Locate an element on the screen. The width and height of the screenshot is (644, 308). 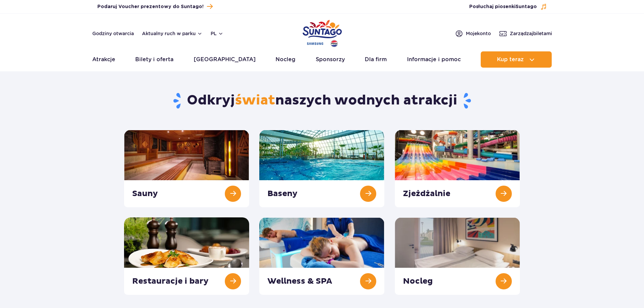
span: świat is located at coordinates (255, 100).